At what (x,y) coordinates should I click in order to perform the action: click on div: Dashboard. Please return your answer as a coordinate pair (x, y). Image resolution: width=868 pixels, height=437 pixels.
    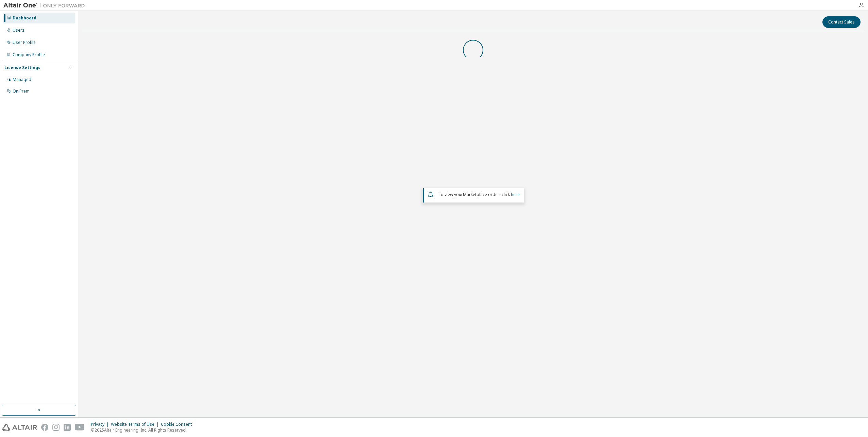
    Looking at the image, I should click on (25, 18).